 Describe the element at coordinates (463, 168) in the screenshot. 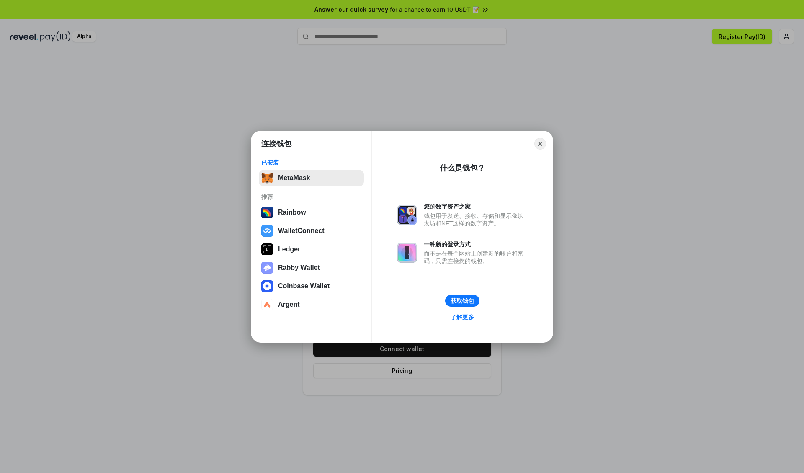

I see `div: 什么是钱包？` at that location.